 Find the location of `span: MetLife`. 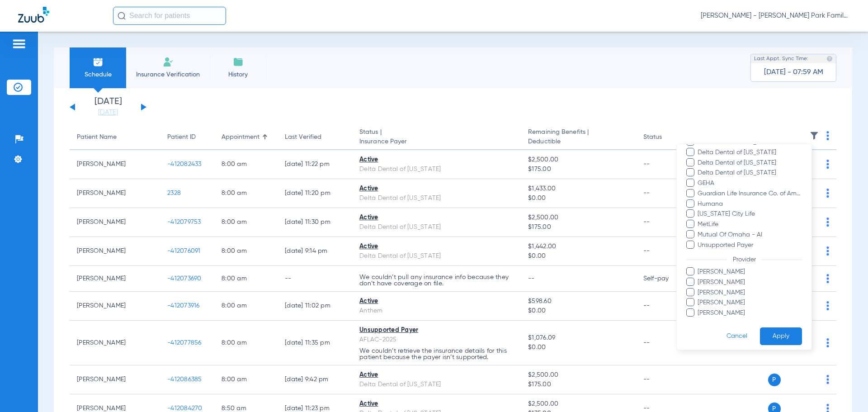

span: MetLife is located at coordinates (749, 224).